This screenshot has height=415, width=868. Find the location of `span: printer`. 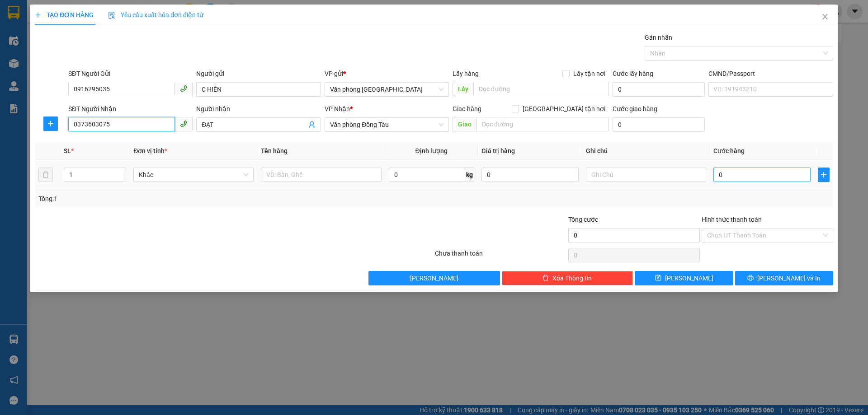

span: printer is located at coordinates (750, 278).